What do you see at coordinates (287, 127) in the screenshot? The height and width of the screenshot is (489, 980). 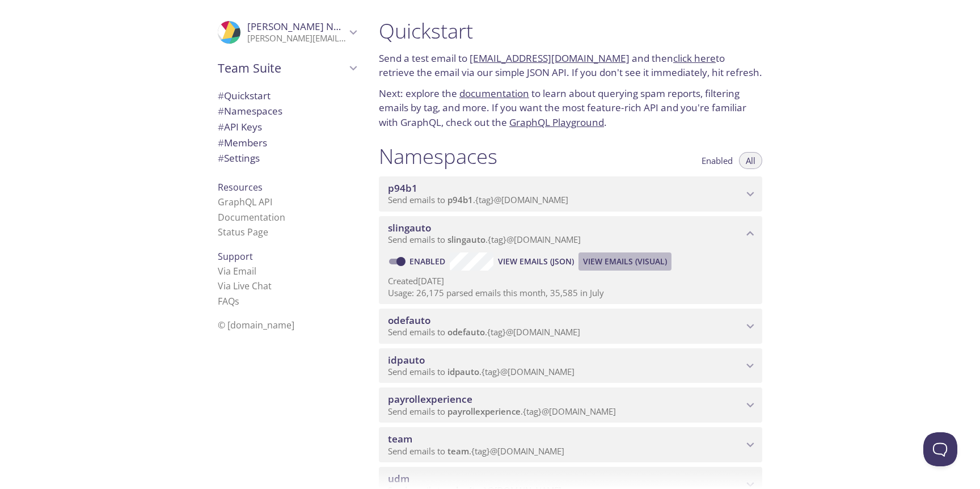 I see `div: API Keys` at bounding box center [287, 127].